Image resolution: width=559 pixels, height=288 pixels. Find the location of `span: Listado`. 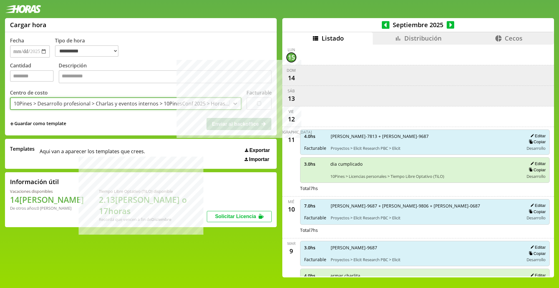

span: Listado is located at coordinates (333, 38).